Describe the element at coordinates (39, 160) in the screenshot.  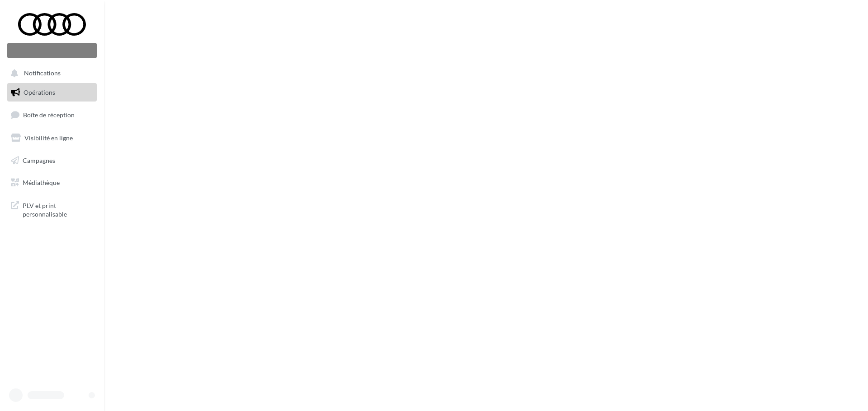
I see `span: Campagnes` at that location.